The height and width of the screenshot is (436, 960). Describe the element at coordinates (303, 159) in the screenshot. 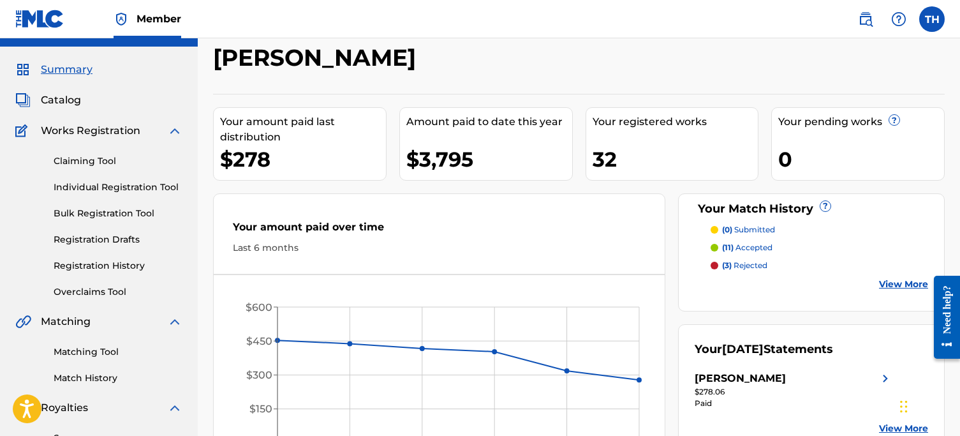

I see `div: $278` at that location.